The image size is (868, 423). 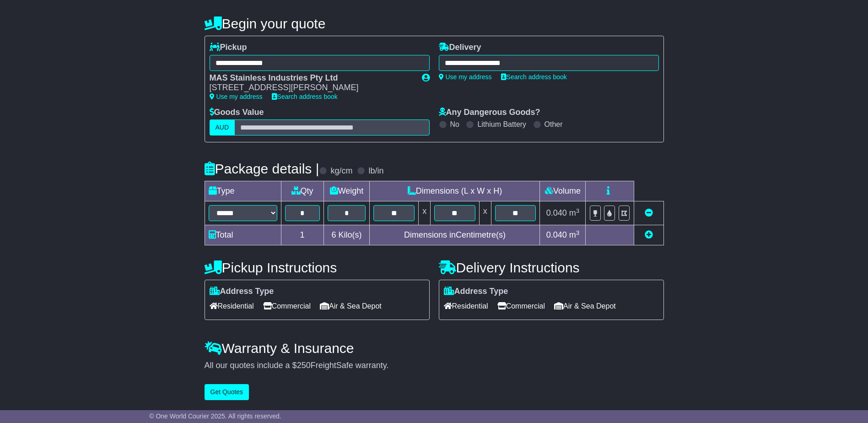 I want to click on span: 250, so click(x=304, y=365).